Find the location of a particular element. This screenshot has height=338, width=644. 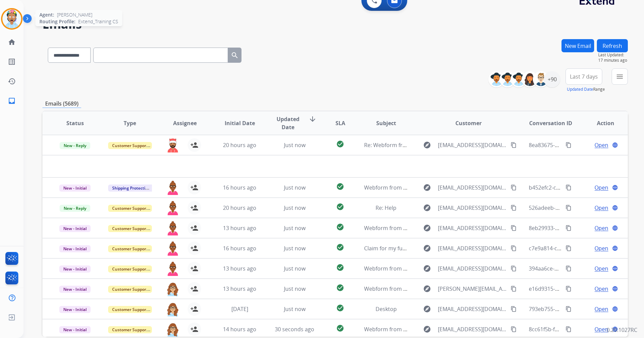

span: Conversation ID is located at coordinates (551, 123).